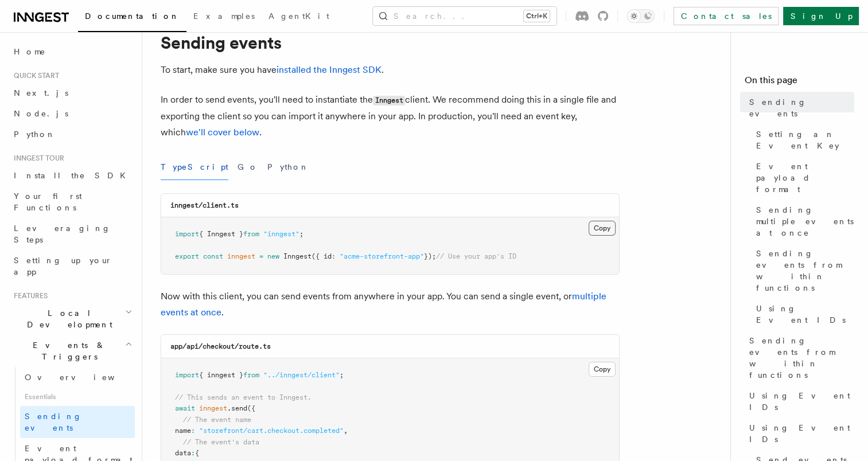 The height and width of the screenshot is (461, 868). Describe the element at coordinates (390, 305) in the screenshot. I see `p: Now with this client, you can send events from anywhere in your app. You can send a single event,...` at that location.